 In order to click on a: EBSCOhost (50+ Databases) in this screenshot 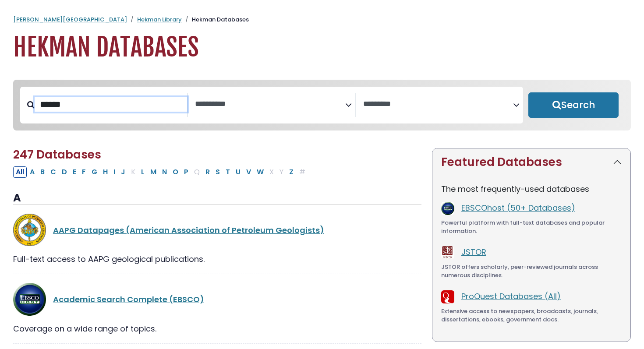, I will do `click(518, 207)`.